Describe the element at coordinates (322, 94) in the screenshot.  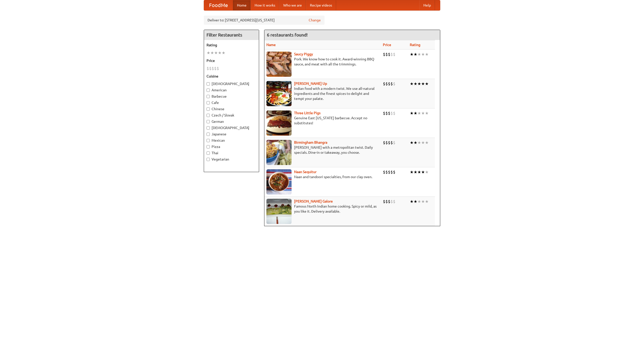
I see `p: Indian food with a modern twist. We use all-natural ingredients and the finest spices to delight ...` at that location.